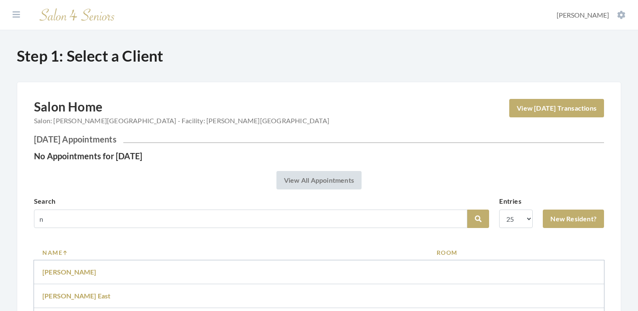  I want to click on img: Salon 4 Seniors, so click(77, 15).